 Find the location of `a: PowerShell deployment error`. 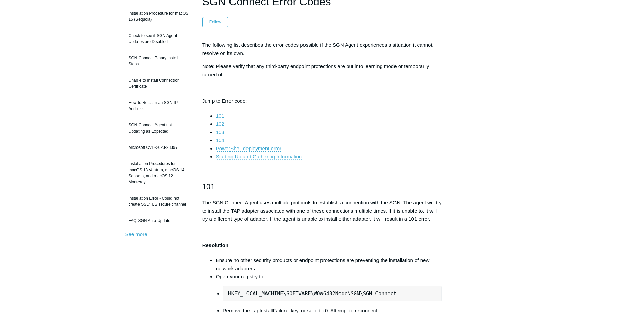

a: PowerShell deployment error is located at coordinates (249, 148).